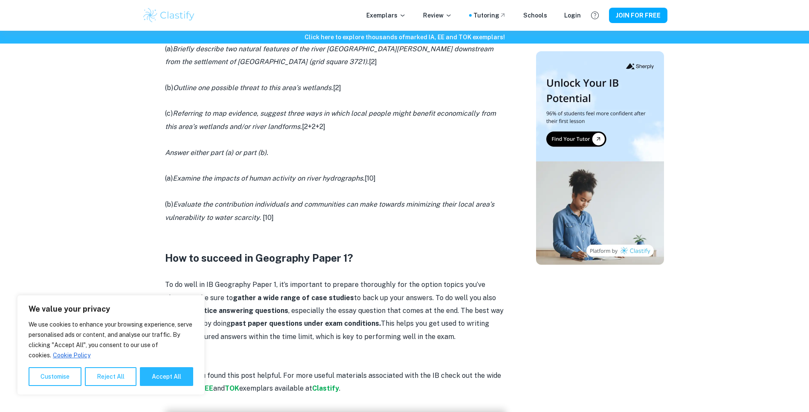  Describe the element at coordinates (438, 15) in the screenshot. I see `p: Review` at that location.